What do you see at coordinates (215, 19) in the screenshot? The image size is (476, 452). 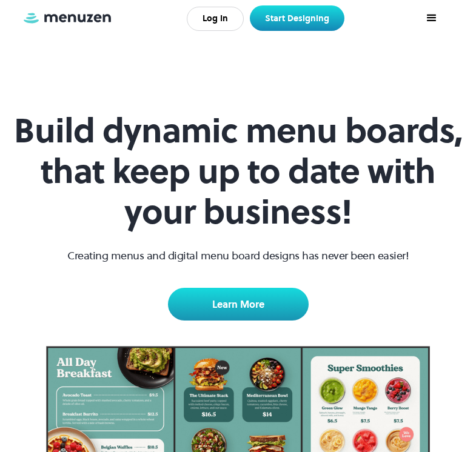 I see `a: Log In` at bounding box center [215, 19].